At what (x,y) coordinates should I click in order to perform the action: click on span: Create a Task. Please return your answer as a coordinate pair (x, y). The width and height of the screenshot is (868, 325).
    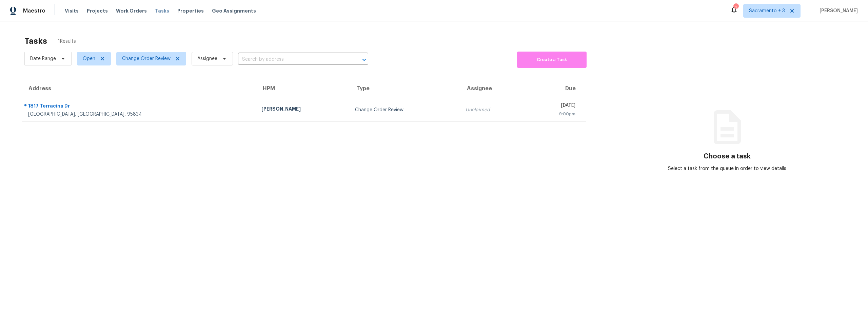
    Looking at the image, I should click on (551, 60).